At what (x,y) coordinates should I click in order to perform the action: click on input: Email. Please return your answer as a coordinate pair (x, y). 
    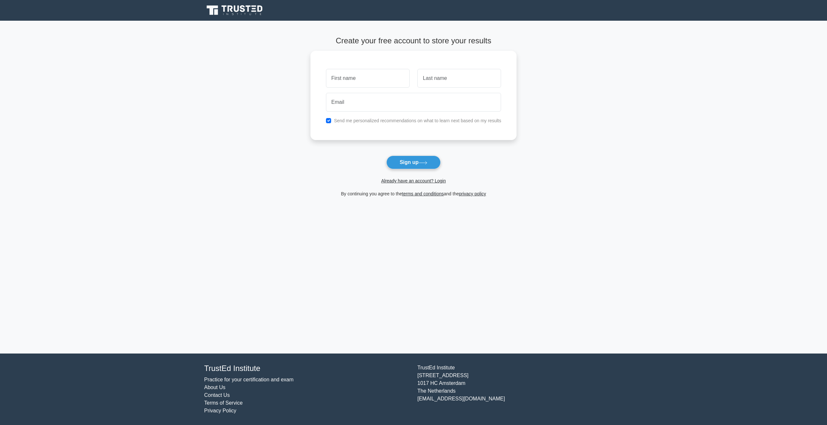
    Looking at the image, I should click on (414, 102).